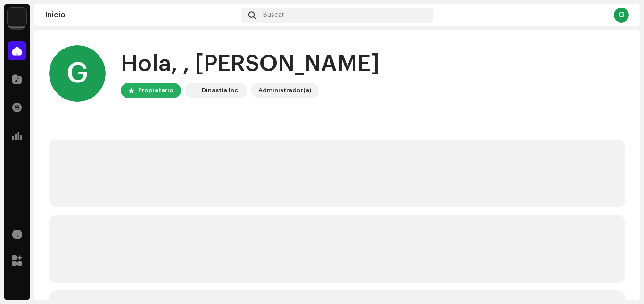 The width and height of the screenshot is (644, 304). Describe the element at coordinates (141, 15) in the screenshot. I see `div: Inicio` at that location.